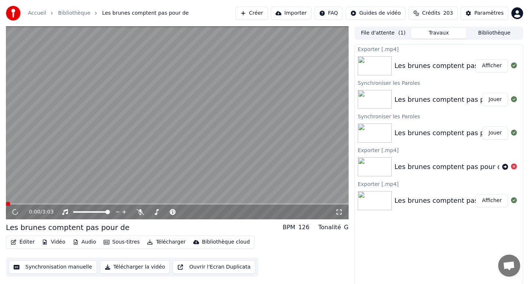 This screenshot has width=529, height=284. Describe the element at coordinates (251, 13) in the screenshot. I see `button: Créer` at that location.